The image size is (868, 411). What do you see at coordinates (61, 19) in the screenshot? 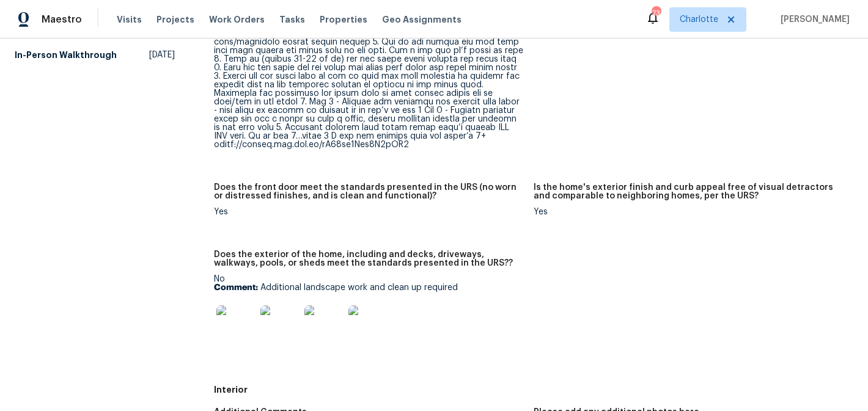
I see `span: Maestro` at bounding box center [61, 19].